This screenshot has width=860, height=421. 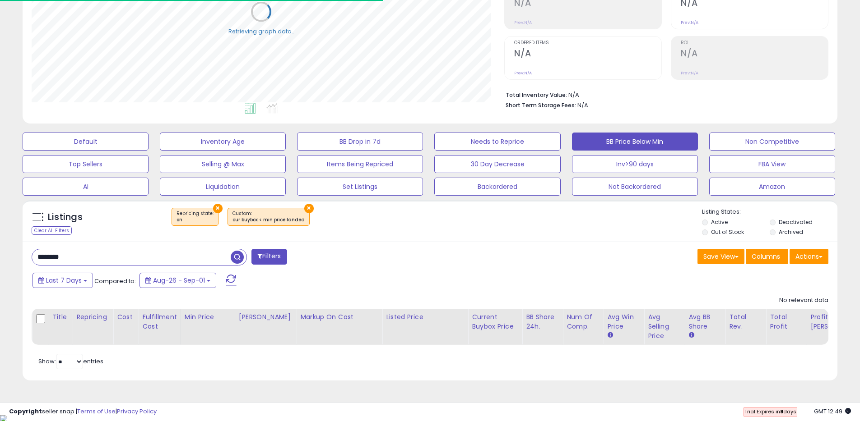 I want to click on span: Aug-26 - Sep-01, so click(x=179, y=281).